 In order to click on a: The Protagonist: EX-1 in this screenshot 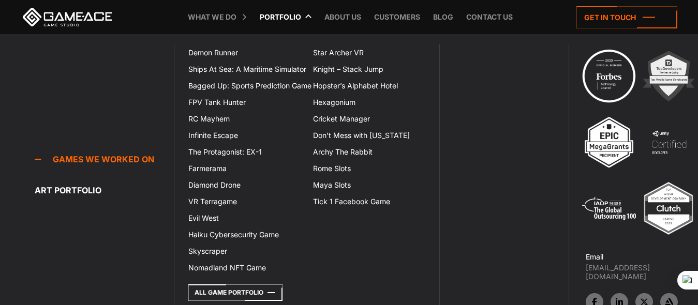, I will do `click(244, 152)`.